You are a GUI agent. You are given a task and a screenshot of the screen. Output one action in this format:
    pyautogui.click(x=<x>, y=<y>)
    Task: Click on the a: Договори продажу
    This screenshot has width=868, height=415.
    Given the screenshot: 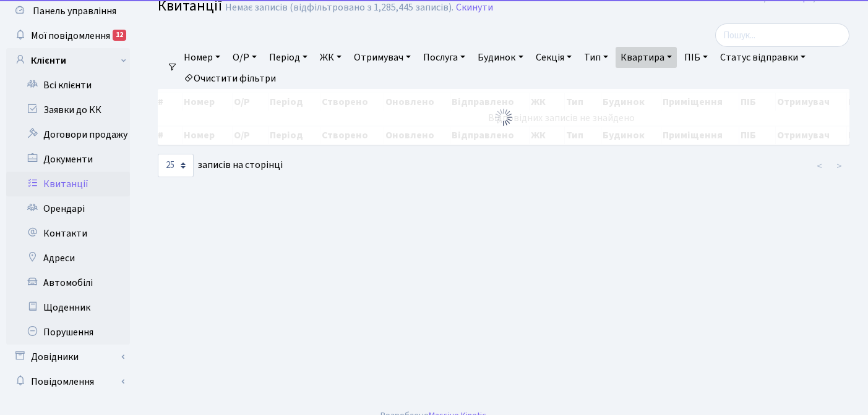 What is the action you would take?
    pyautogui.click(x=68, y=135)
    